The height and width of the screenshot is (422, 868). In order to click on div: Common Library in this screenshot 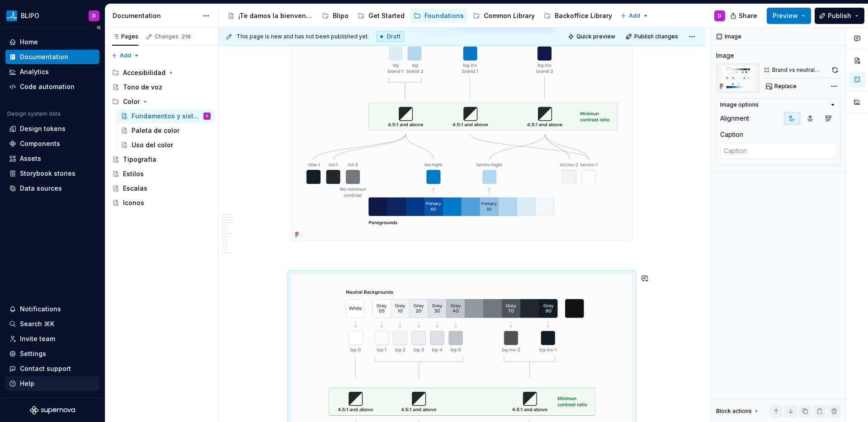, I will do `click(509, 16)`.